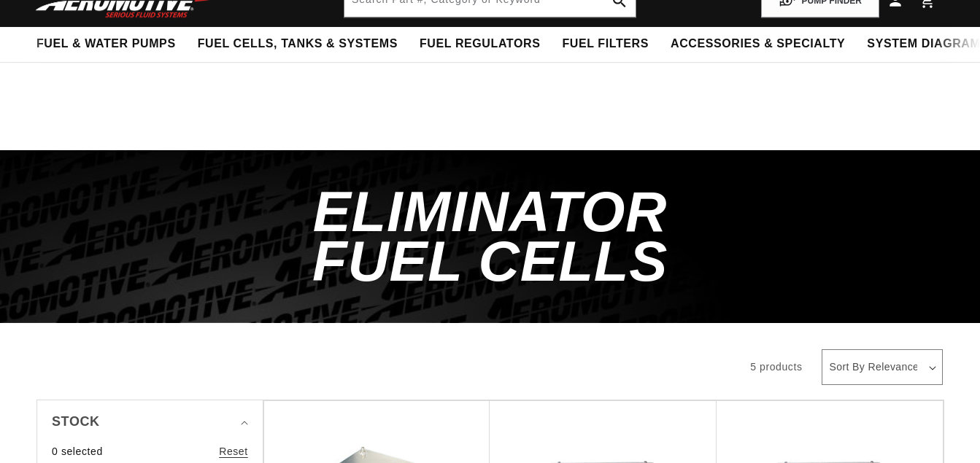 Image resolution: width=980 pixels, height=463 pixels. What do you see at coordinates (298, 44) in the screenshot?
I see `span: Fuel Cells, Tanks & Systems` at bounding box center [298, 44].